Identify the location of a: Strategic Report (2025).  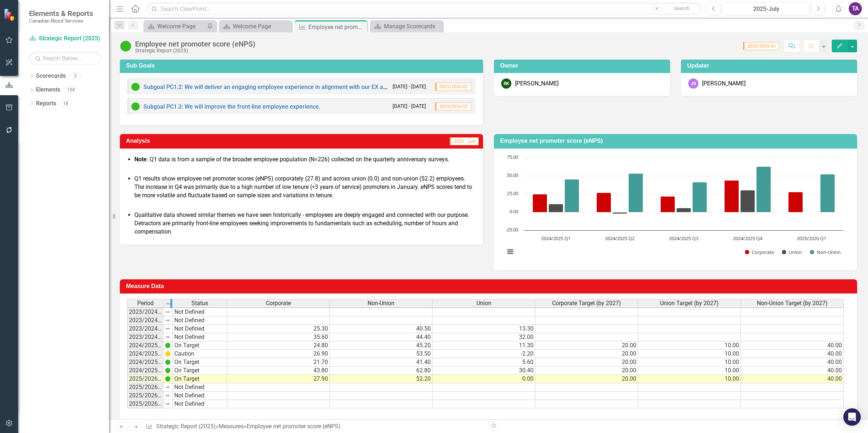
(66, 39).